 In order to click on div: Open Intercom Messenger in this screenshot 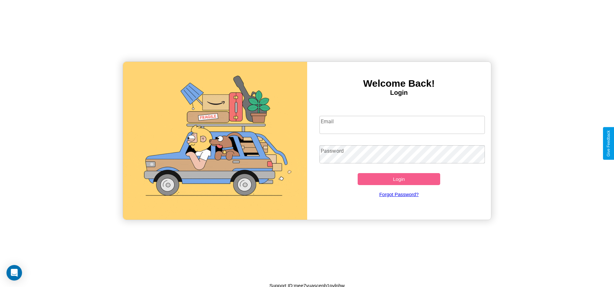, I will do `click(14, 273)`.